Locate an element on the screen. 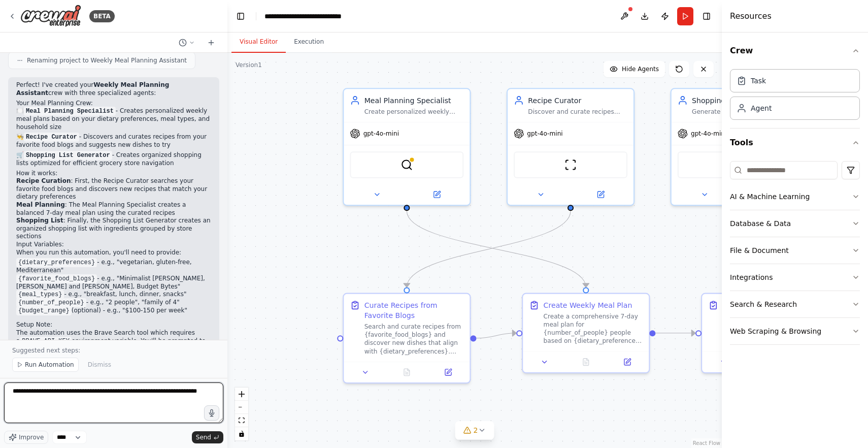 Image resolution: width=868 pixels, height=448 pixels. button: Send is located at coordinates (207, 437).